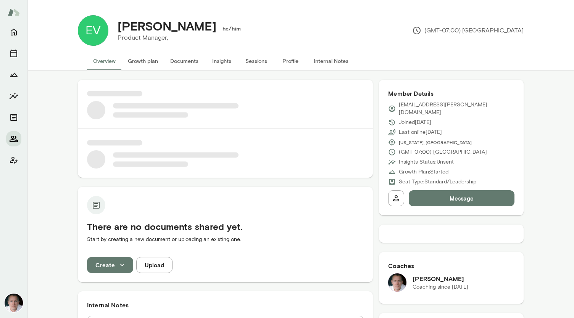 The height and width of the screenshot is (318, 574). Describe the element at coordinates (232, 29) in the screenshot. I see `h6: he/him` at that location.